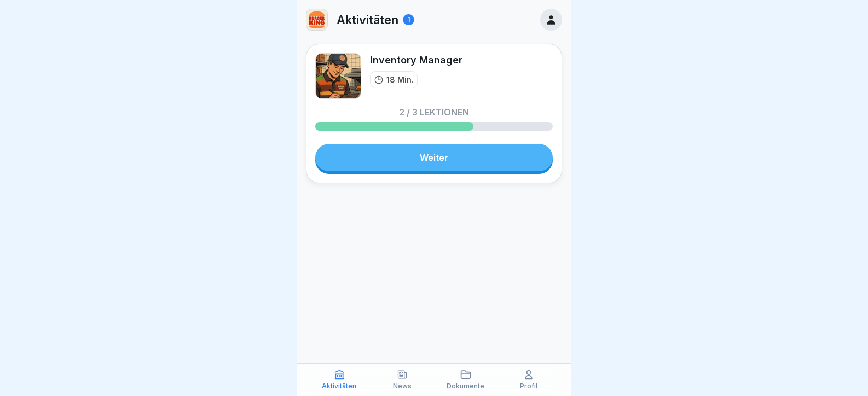 The height and width of the screenshot is (396, 868). I want to click on p: Profil, so click(529, 387).